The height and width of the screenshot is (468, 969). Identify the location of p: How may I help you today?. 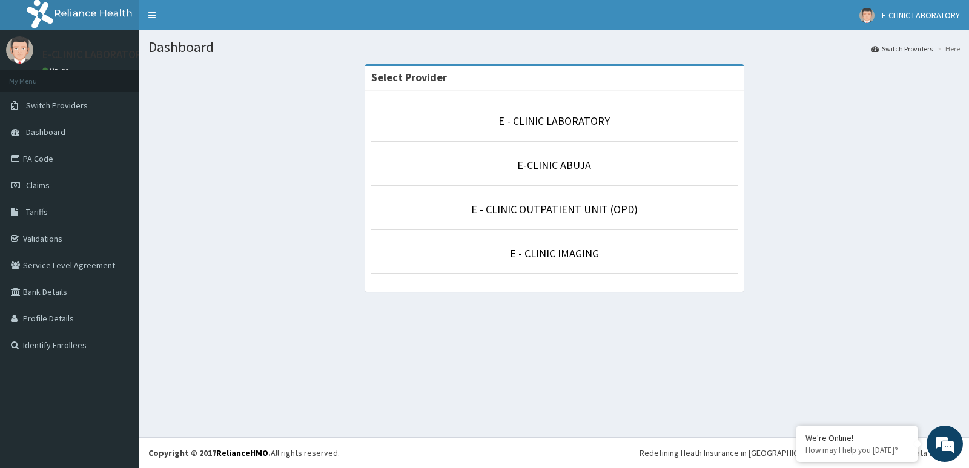
(857, 450).